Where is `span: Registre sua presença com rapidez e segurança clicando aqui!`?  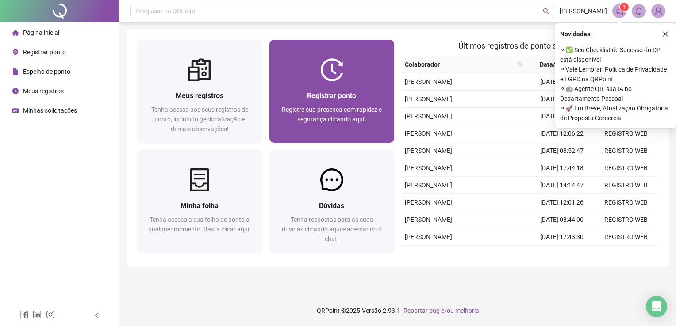
span: Registre sua presença com rapidez e segurança clicando aqui! is located at coordinates (332, 115).